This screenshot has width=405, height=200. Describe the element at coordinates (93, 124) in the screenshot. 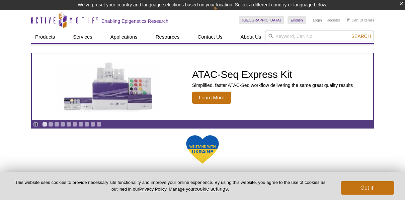

I see `a: Go to slide 9` at that location.